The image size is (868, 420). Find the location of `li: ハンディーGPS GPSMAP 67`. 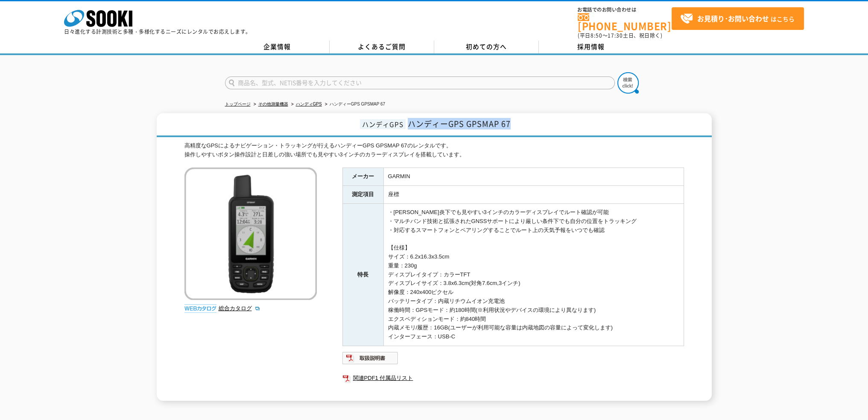

li: ハンディーGPS GPSMAP 67 is located at coordinates (354, 104).